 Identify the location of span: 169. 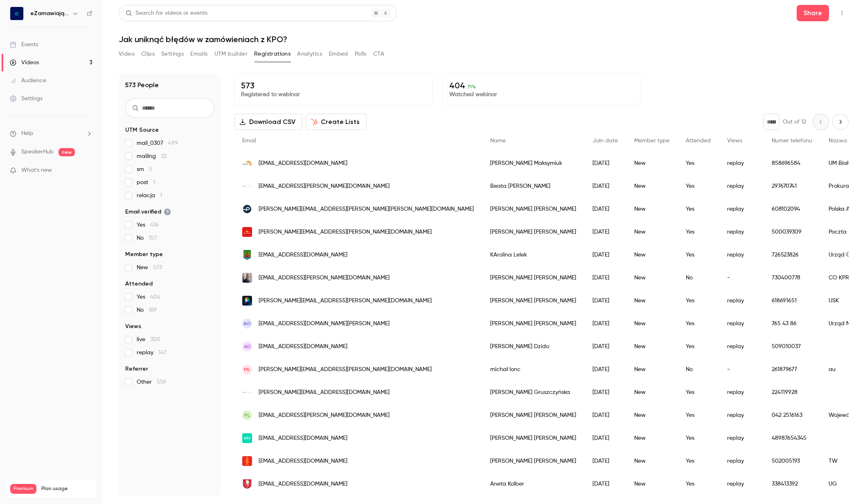
(153, 310).